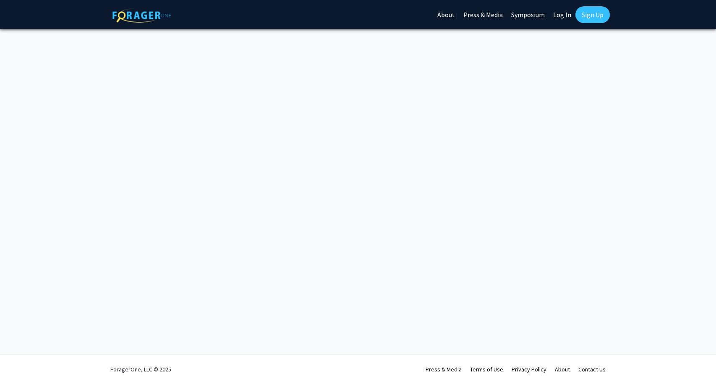  What do you see at coordinates (562, 370) in the screenshot?
I see `a: About` at bounding box center [562, 370].